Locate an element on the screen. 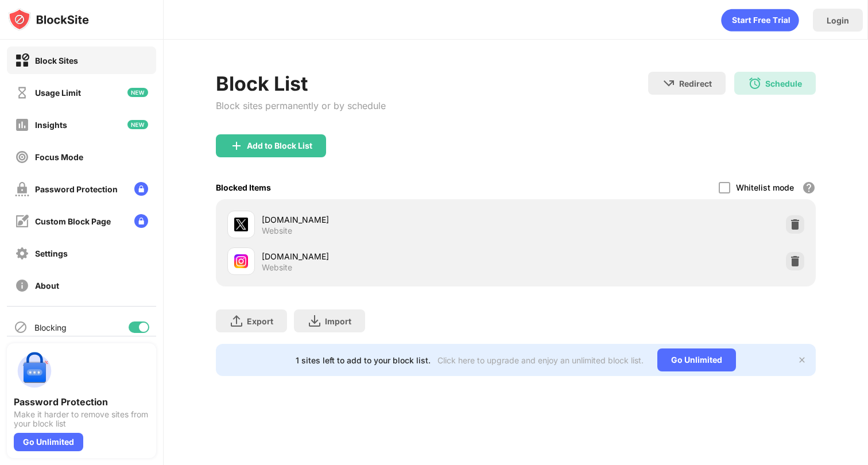 The width and height of the screenshot is (868, 465). img: block-on.svg is located at coordinates (22, 60).